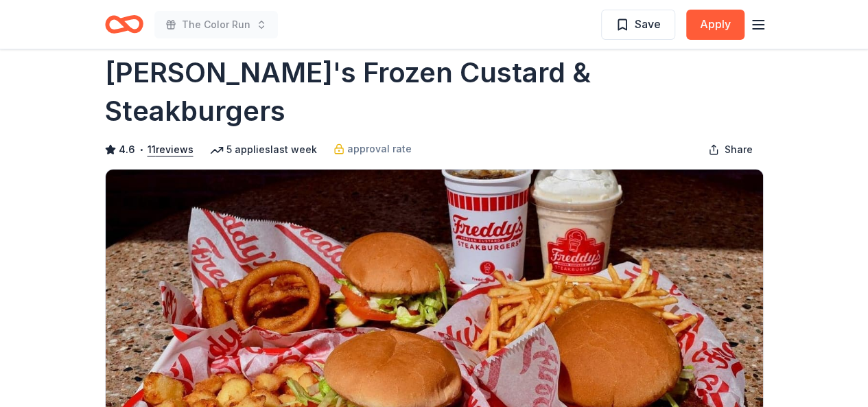 This screenshot has width=868, height=407. Describe the element at coordinates (127, 150) in the screenshot. I see `span: 4.6` at that location.